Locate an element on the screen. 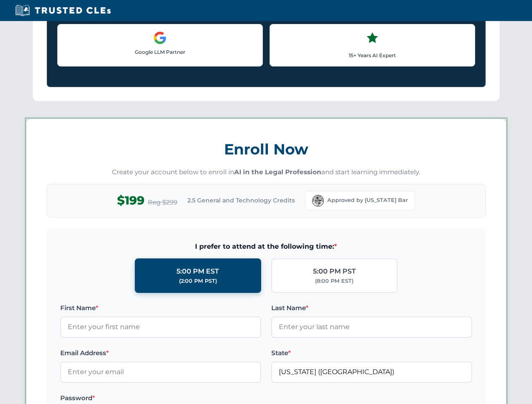 The image size is (532, 404). label: Password is located at coordinates (161, 398).